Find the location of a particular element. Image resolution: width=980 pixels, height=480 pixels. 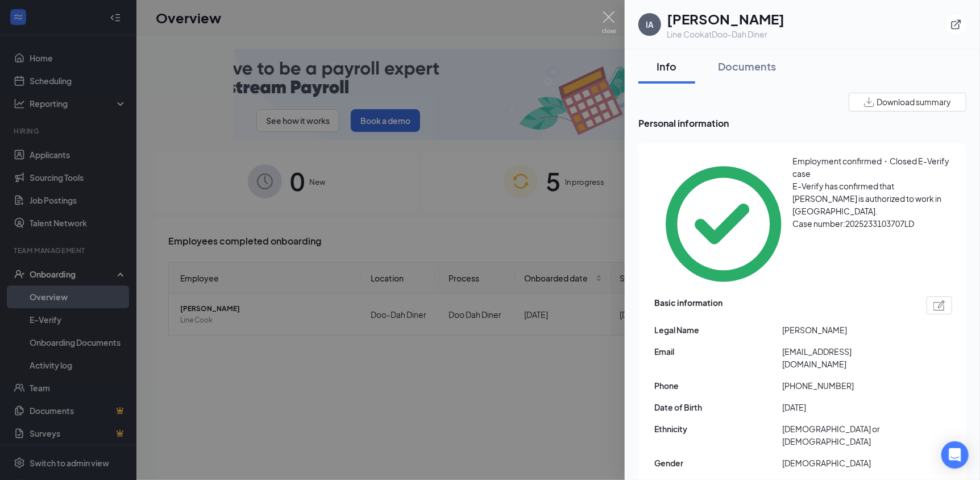

div: Open Intercom Messenger is located at coordinates (954, 455).